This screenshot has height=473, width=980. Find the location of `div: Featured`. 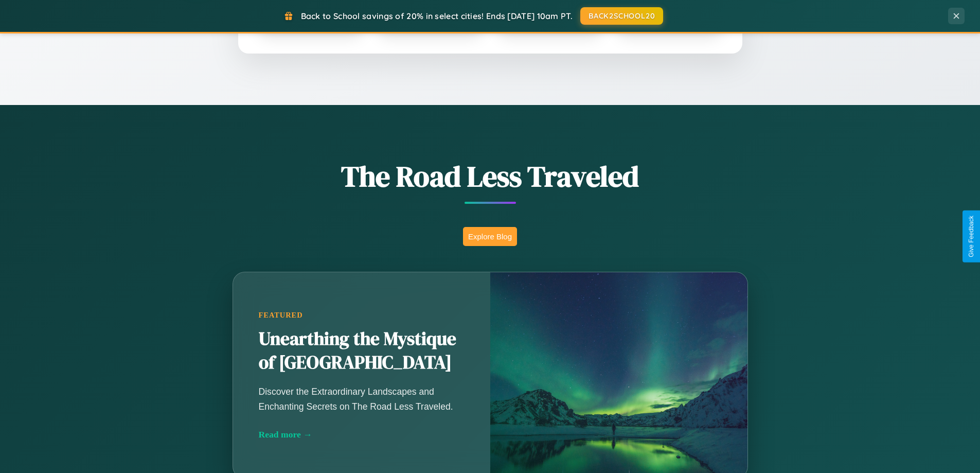

div: Featured is located at coordinates (362, 315).